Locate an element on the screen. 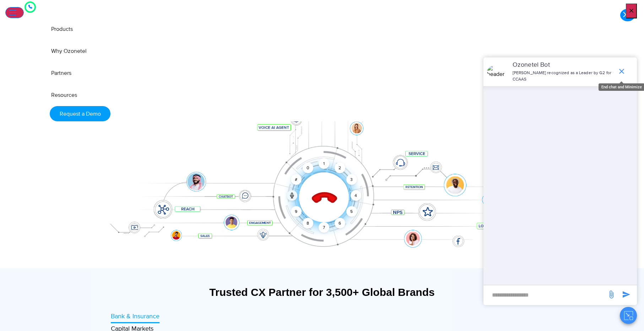  div: 3 is located at coordinates (351, 180).